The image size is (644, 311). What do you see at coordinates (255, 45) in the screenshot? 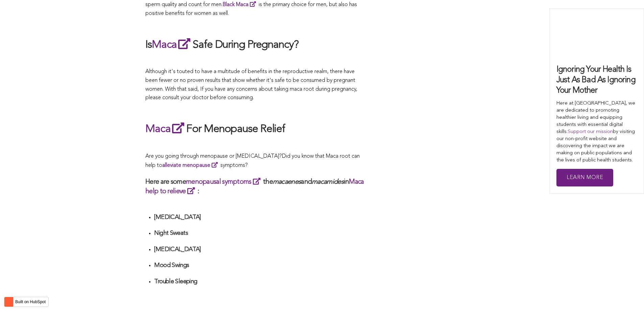
I see `h2: Is Safe During Pregnancy?` at bounding box center [255, 45].